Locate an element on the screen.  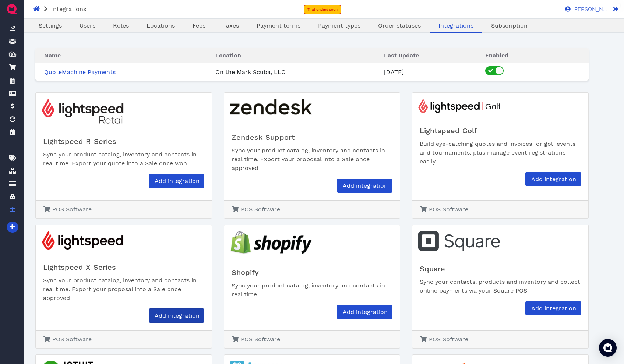
td: On the Mark Scuba, LLC is located at coordinates (291, 72).